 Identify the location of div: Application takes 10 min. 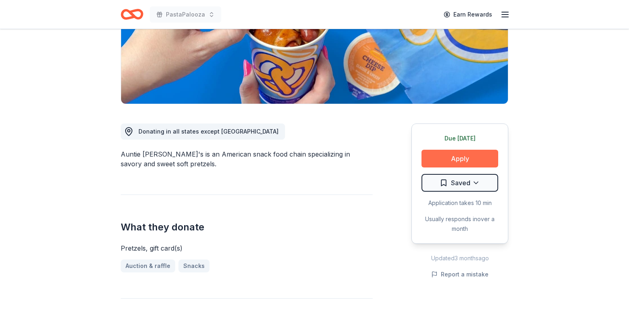
(460, 203).